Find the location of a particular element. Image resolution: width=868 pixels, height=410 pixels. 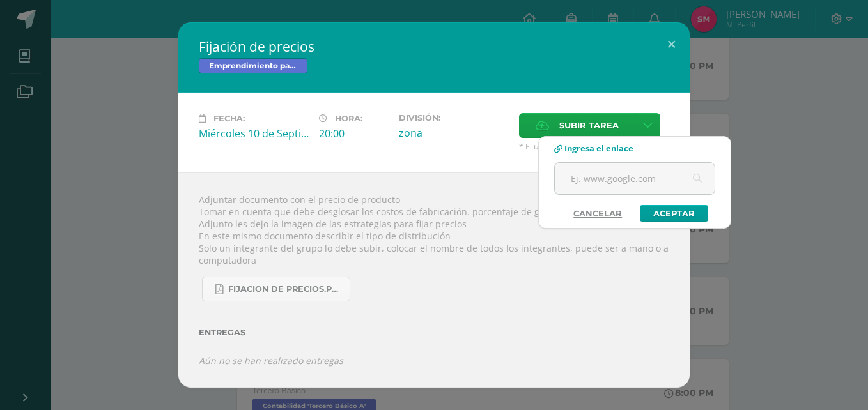

span: Hora: is located at coordinates (348, 118).